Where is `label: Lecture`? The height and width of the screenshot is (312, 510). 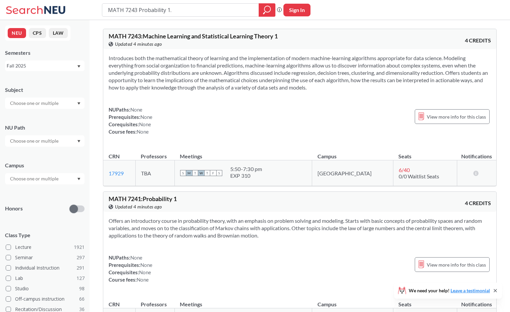 label: Lecture is located at coordinates (45, 247).